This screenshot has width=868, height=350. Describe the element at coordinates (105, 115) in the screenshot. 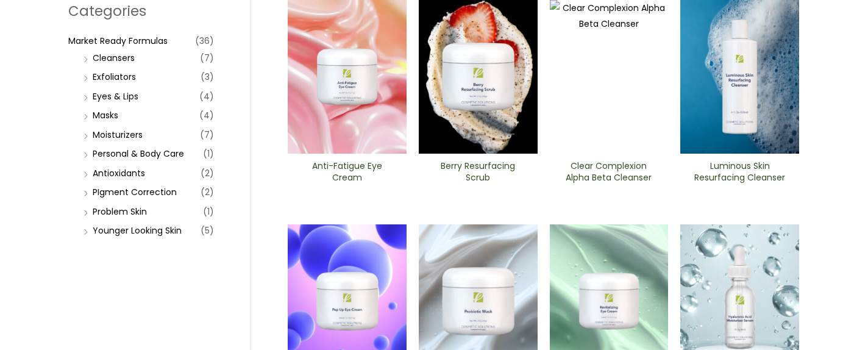

I see `a: Masks` at that location.